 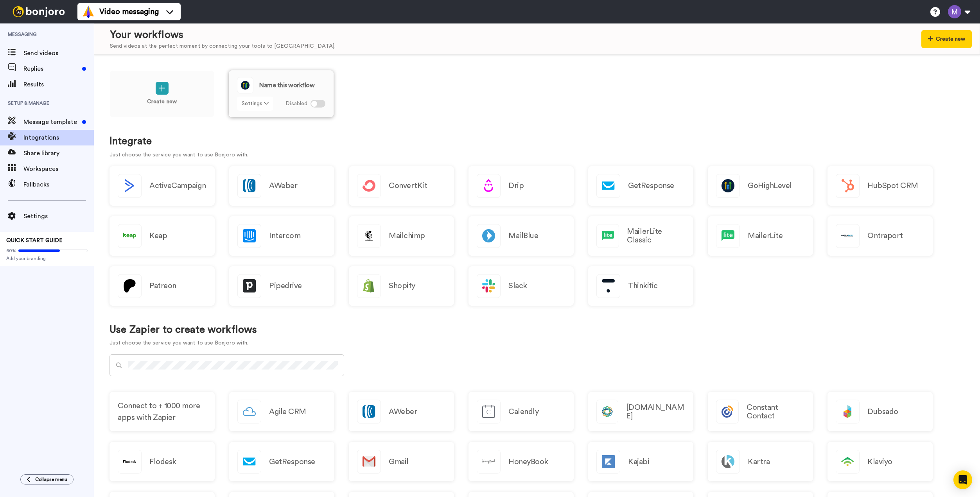 I want to click on h1: Integrate, so click(x=537, y=141).